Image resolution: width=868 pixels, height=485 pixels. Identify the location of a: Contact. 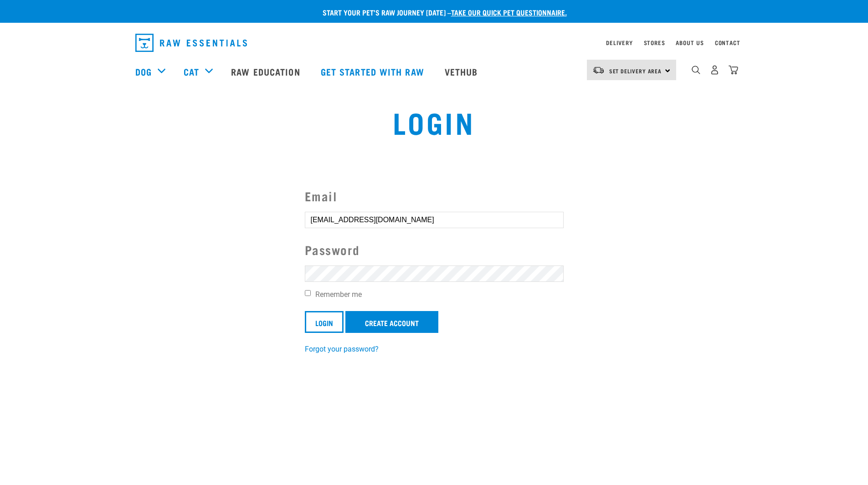
(728, 42).